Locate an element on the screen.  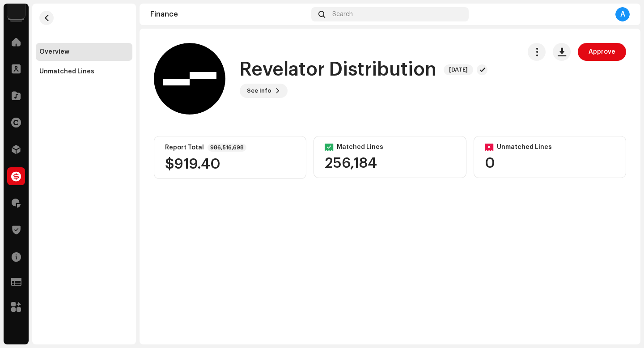
re-m-nav-item: Unmatched Lines is located at coordinates (84, 71).